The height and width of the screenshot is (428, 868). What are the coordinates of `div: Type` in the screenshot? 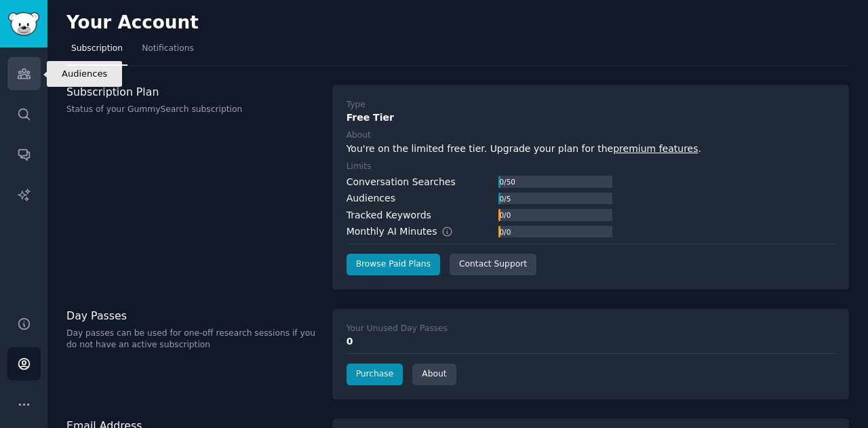 It's located at (356, 105).